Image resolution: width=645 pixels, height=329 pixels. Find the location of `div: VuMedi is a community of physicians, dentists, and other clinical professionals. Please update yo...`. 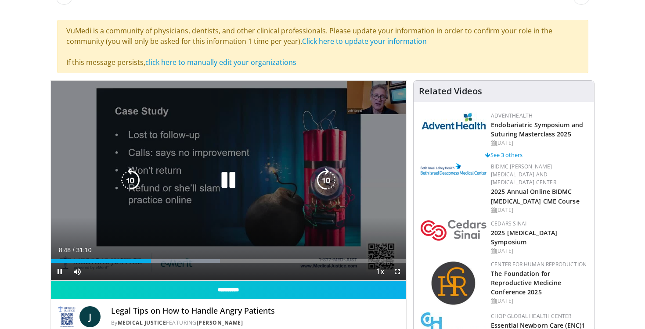

div: VuMedi is a community of physicians, dentists, and other clinical professionals. Please update yo... is located at coordinates (323, 47).